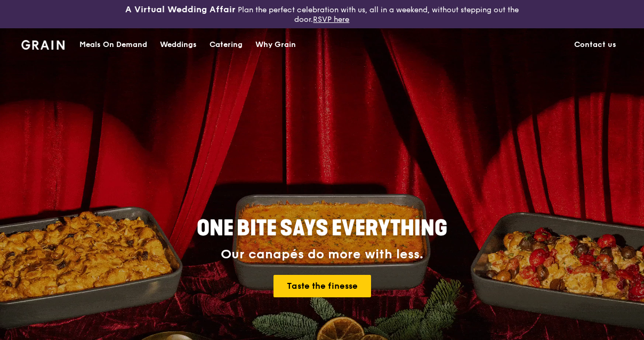  I want to click on a: Taste the finesse, so click(322, 286).